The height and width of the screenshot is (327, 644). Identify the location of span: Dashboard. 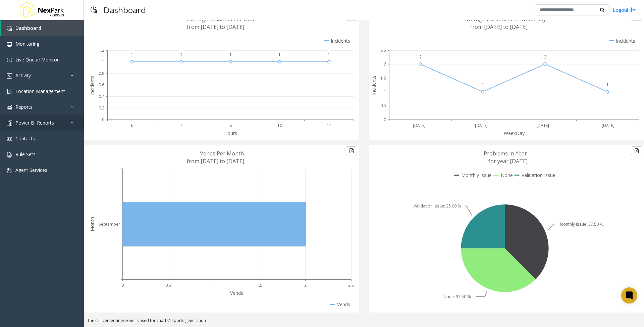
(28, 28).